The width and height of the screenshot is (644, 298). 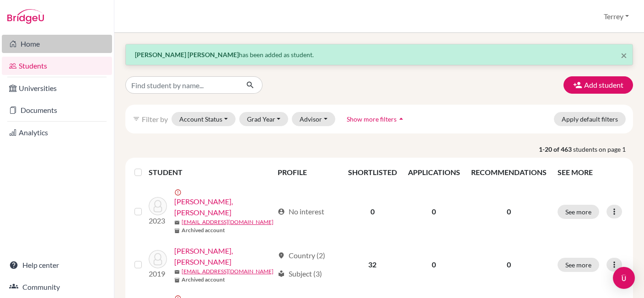 What do you see at coordinates (379, 54) in the screenshot?
I see `p: has been added as student.` at bounding box center [379, 54].